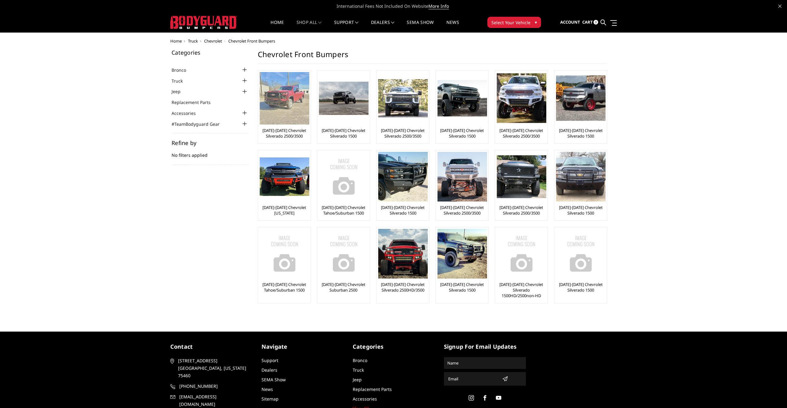 This screenshot has width=787, height=408. Describe the element at coordinates (213, 41) in the screenshot. I see `span: Chevrolet` at that location.